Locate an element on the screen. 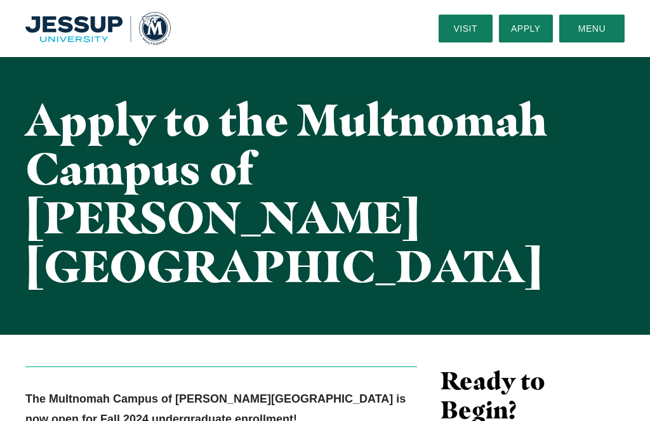 This screenshot has height=421, width=650. a: Home is located at coordinates (98, 28).